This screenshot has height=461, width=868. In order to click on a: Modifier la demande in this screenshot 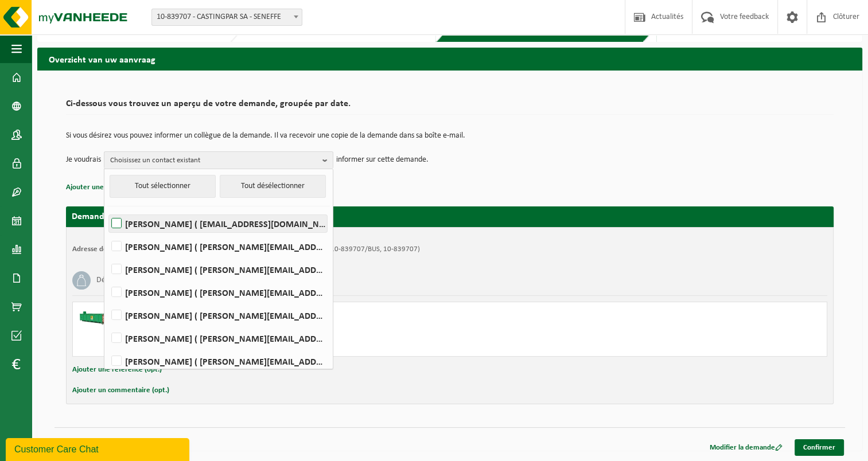, I will do `click(746, 447)`.